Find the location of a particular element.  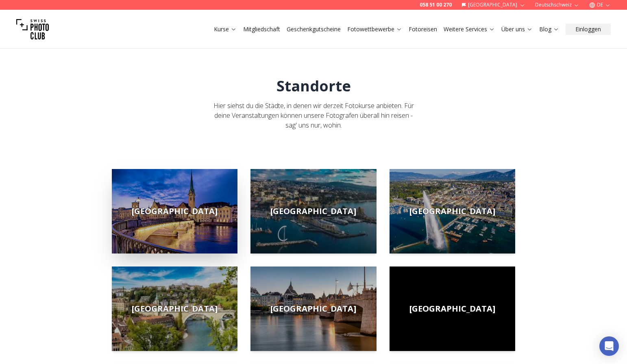

a: Mitgliedschaft is located at coordinates (262, 29).